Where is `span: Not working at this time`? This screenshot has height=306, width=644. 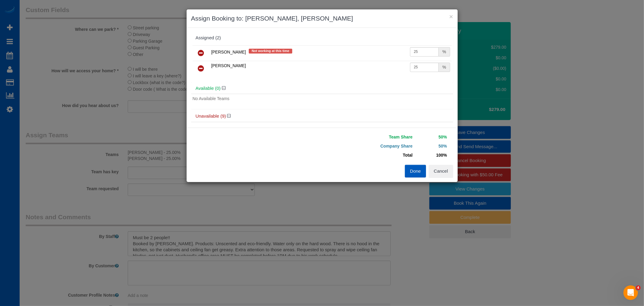 span: Not working at this time is located at coordinates (271, 51).